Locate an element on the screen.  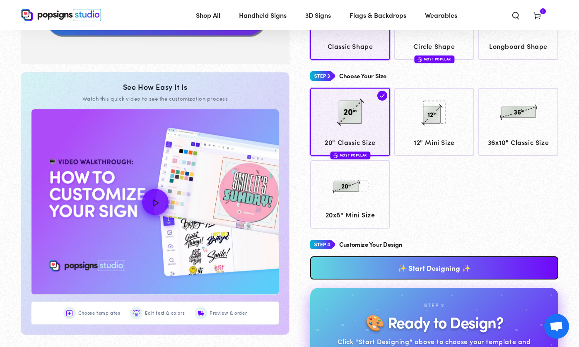
span: 12" Mini Size is located at coordinates (434, 142).